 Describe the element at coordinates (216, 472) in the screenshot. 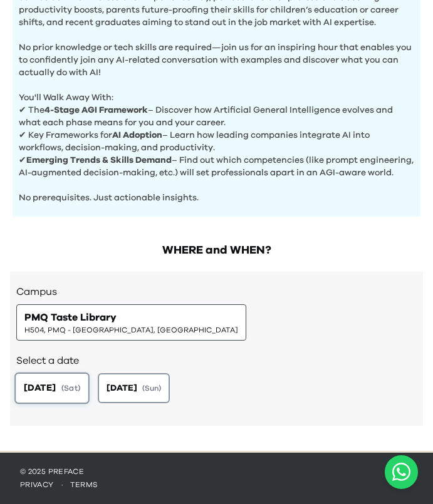

I see `p: © 2025 Preface` at that location.